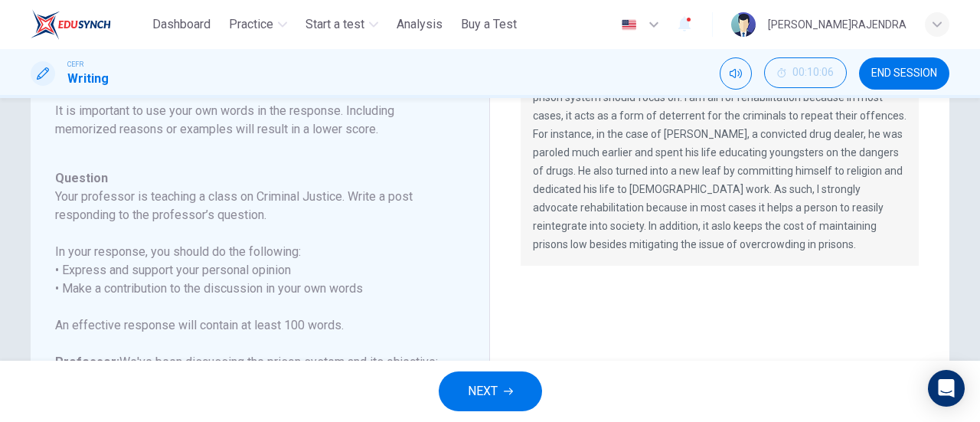  I want to click on span: Dashboard, so click(182, 24).